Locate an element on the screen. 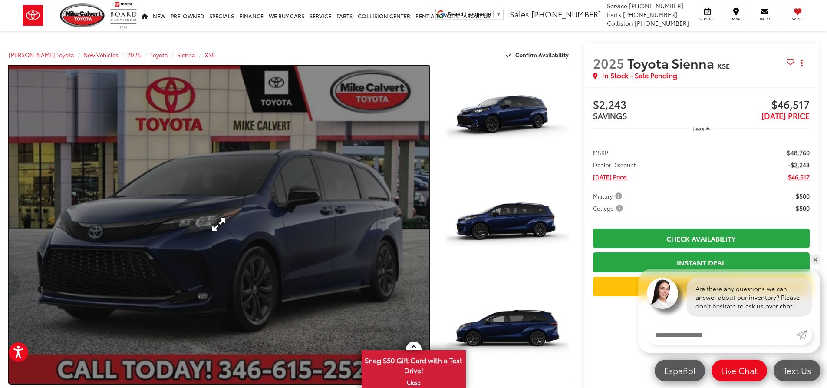  a: Español is located at coordinates (680, 370).